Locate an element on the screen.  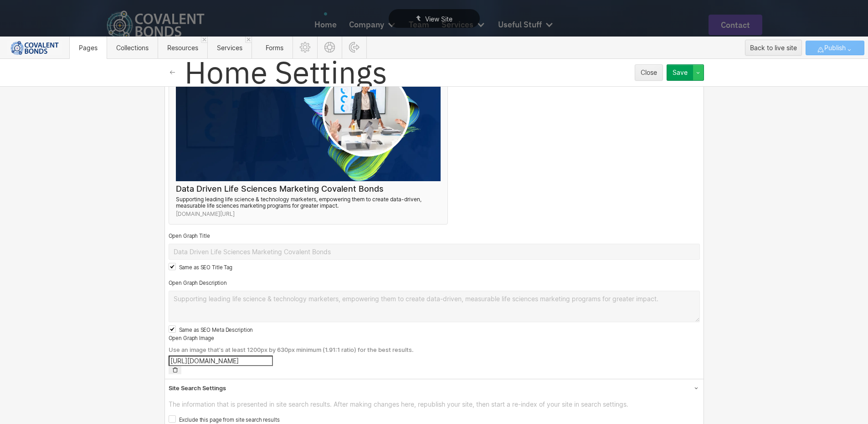
input: Same as SEO Title Tag is located at coordinates (173, 266).